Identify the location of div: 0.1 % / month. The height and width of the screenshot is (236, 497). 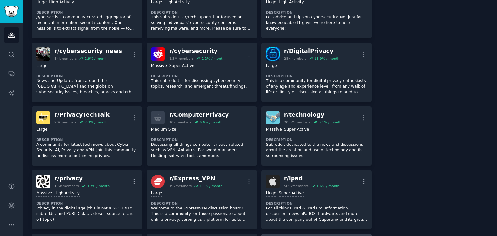
(330, 122).